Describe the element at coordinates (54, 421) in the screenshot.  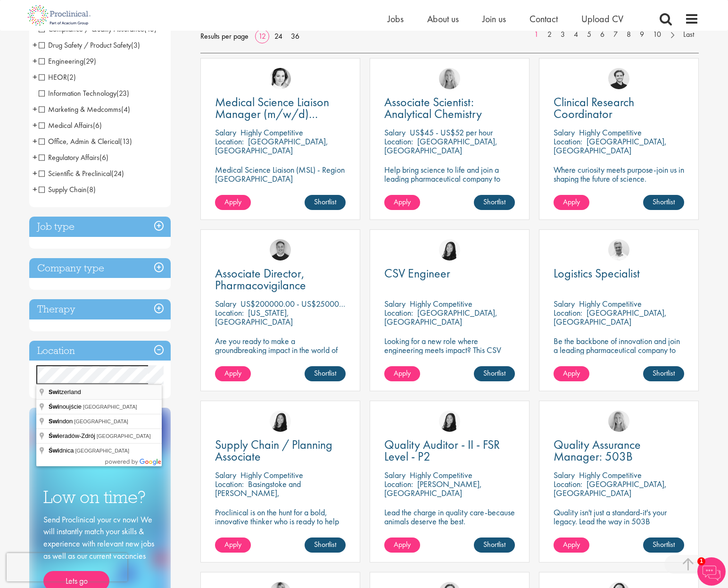
I see `span: Swi` at that location.